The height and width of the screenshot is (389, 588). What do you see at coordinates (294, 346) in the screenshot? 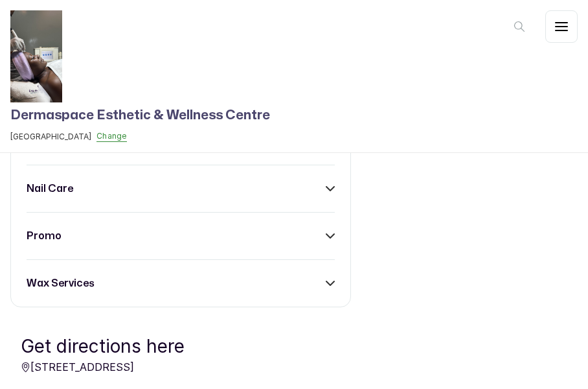
I see `p: Get directions here` at bounding box center [294, 346].